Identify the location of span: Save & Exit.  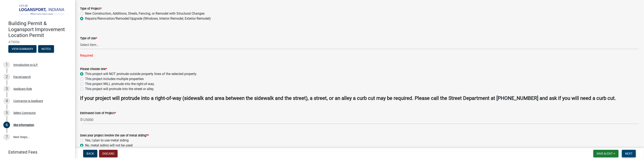
(605, 153).